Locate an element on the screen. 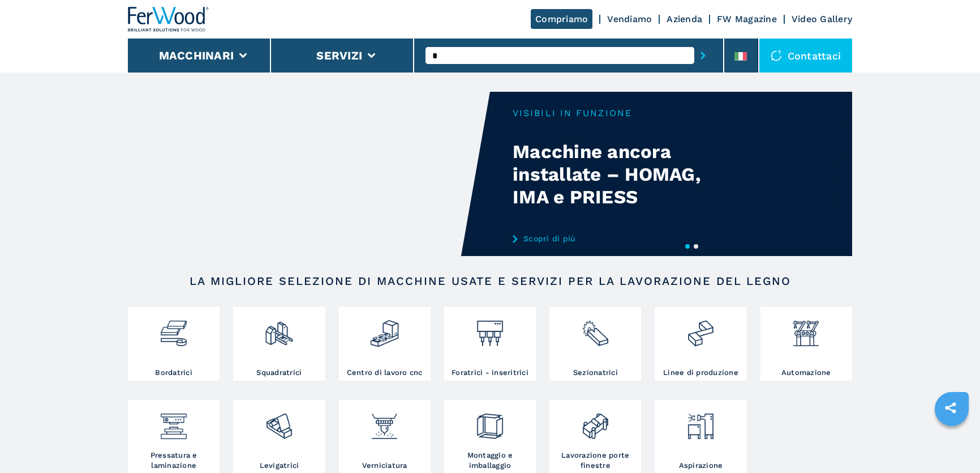 The height and width of the screenshot is (473, 980). img: sezionatrici_2.png is located at coordinates (595, 329).